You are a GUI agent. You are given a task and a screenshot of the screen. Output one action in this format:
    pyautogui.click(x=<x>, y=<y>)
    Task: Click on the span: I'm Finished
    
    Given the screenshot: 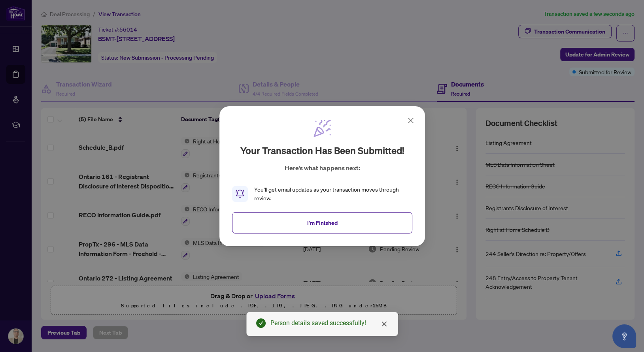 What is the action you would take?
    pyautogui.click(x=322, y=223)
    